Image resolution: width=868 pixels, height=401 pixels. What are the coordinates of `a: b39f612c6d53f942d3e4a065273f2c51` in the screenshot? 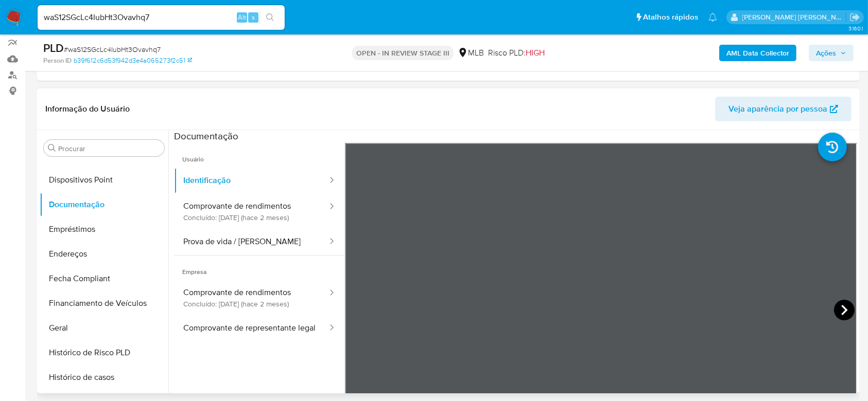 It's located at (133, 60).